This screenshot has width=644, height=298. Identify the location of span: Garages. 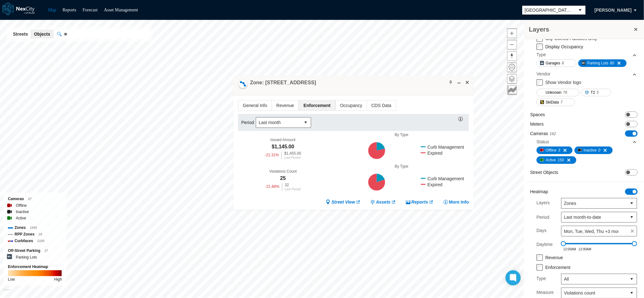
(553, 63).